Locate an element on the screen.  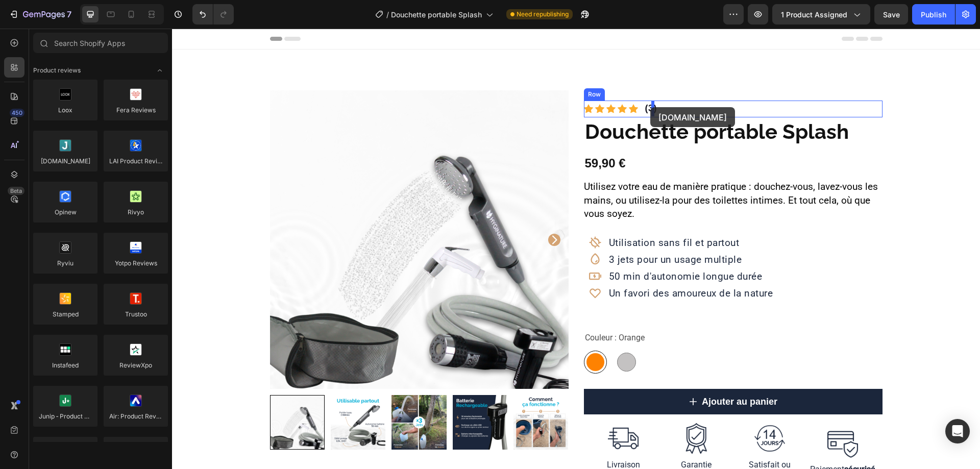
span: Product reviews is located at coordinates (56, 70).